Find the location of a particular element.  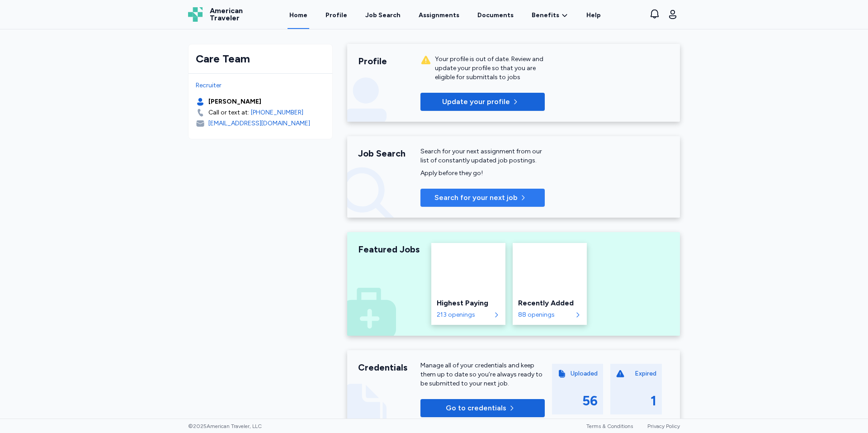

div: 56 is located at coordinates (590, 401).